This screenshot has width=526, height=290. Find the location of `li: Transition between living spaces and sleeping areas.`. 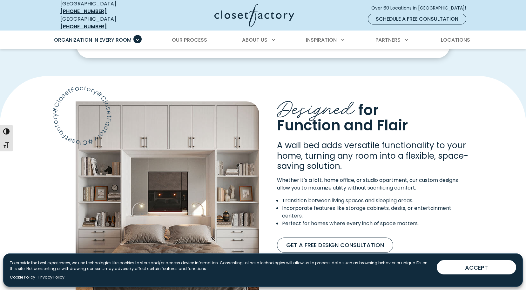

li: Transition between living spaces and sleeping areas. is located at coordinates (376, 200).